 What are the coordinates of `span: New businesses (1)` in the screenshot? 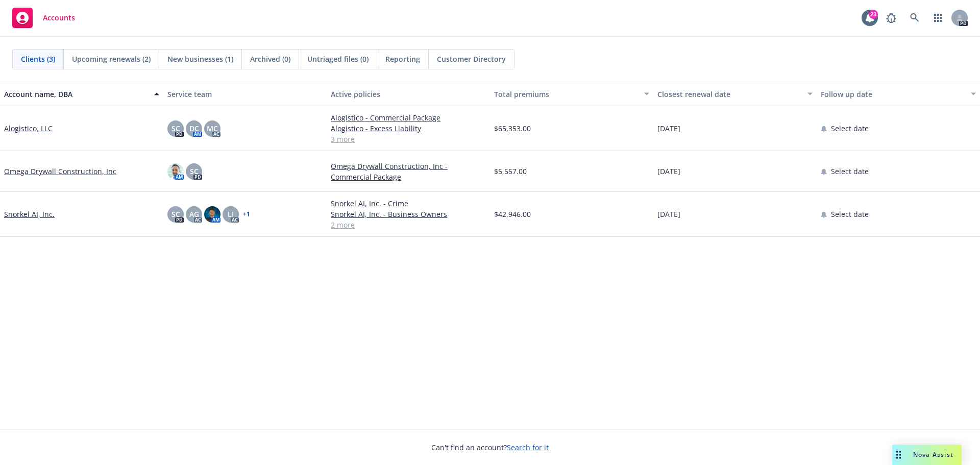 It's located at (200, 59).